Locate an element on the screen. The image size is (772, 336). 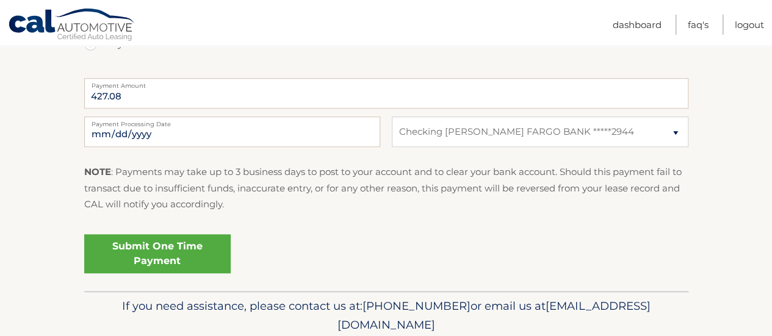
label: Payment Amount is located at coordinates (386, 83).